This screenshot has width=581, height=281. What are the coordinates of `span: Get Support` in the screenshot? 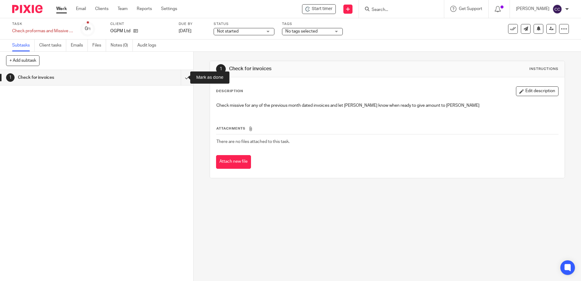 It's located at (471, 9).